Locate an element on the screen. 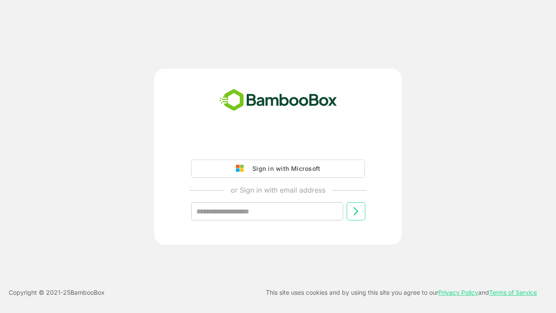  img: google is located at coordinates (242, 169).